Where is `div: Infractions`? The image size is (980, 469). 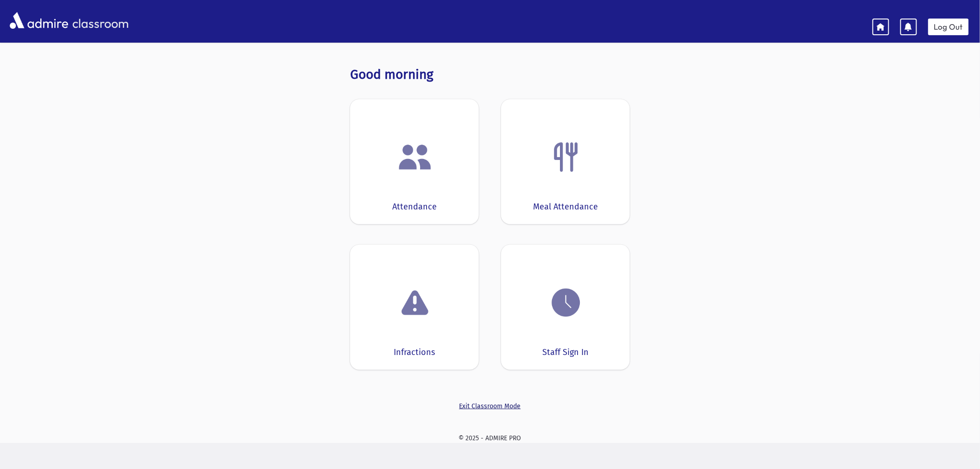
div: Infractions is located at coordinates (415, 352).